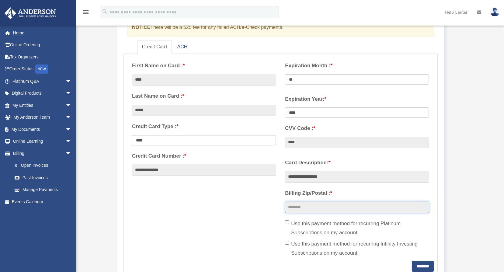  What do you see at coordinates (357, 99) in the screenshot?
I see `label: Expiration Year:` at bounding box center [357, 99].